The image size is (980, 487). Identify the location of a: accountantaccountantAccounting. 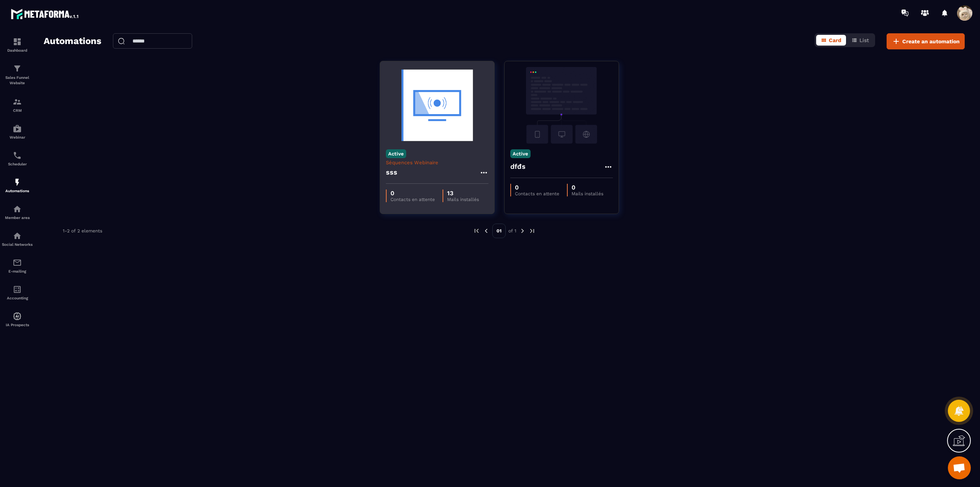
(17, 292).